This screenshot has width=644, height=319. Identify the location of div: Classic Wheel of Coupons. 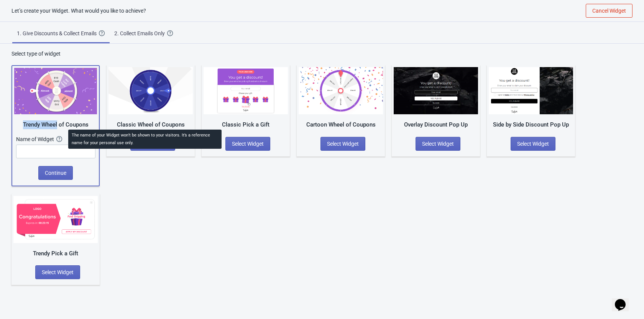
(150, 125).